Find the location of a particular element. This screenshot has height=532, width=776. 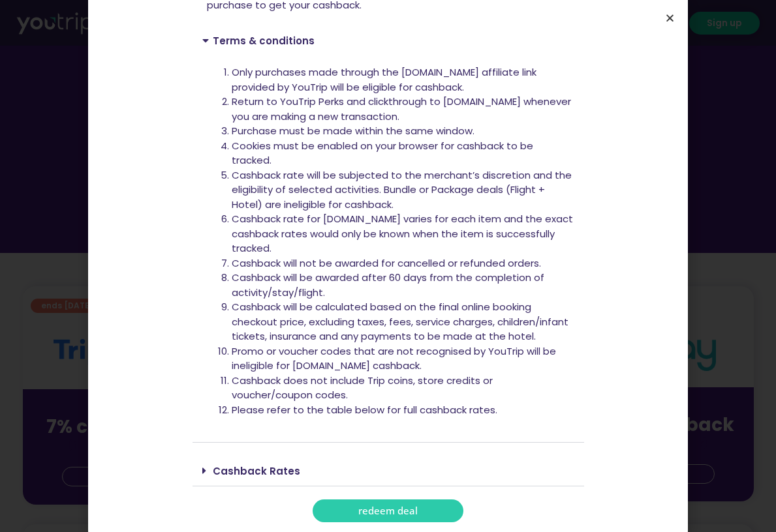

li: Please refer to the table below for full cashback rates. is located at coordinates (403, 410).